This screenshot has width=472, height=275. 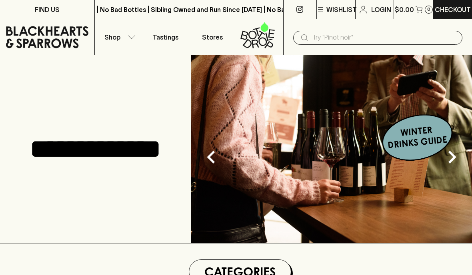 What do you see at coordinates (118, 37) in the screenshot?
I see `button: Shop` at bounding box center [118, 37].